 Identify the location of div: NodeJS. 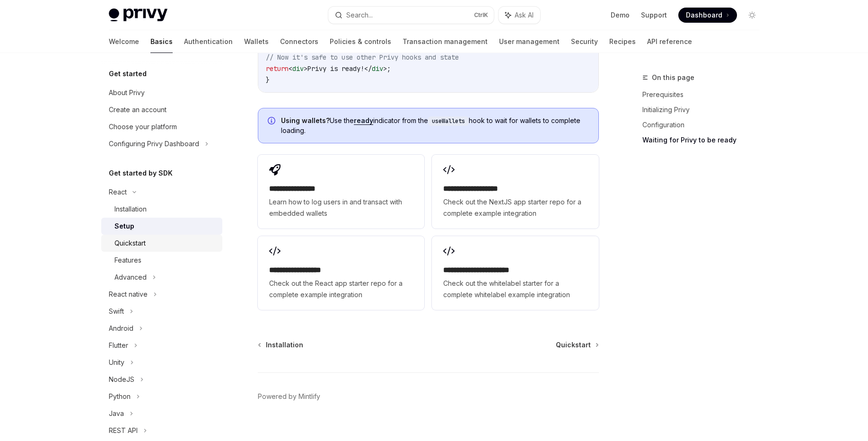
(121, 379).